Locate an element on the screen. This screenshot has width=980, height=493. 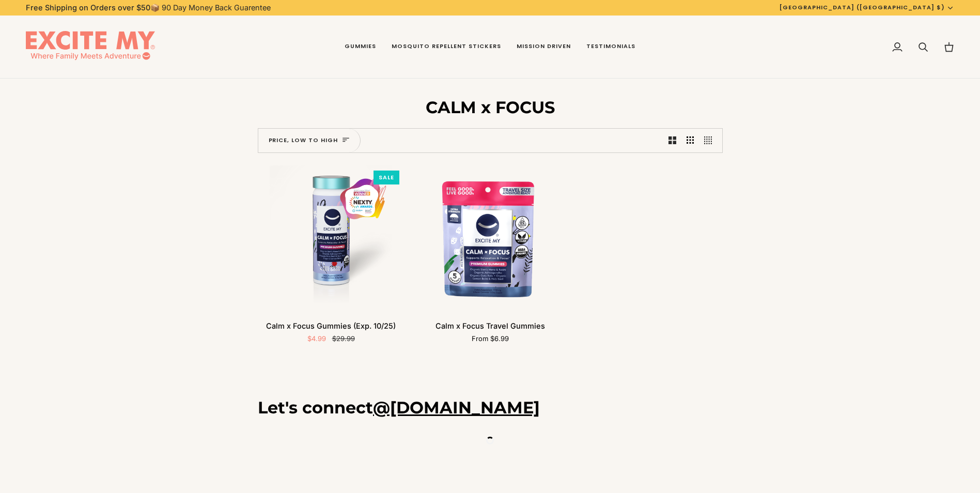
a: Mission Driven is located at coordinates (543, 47).